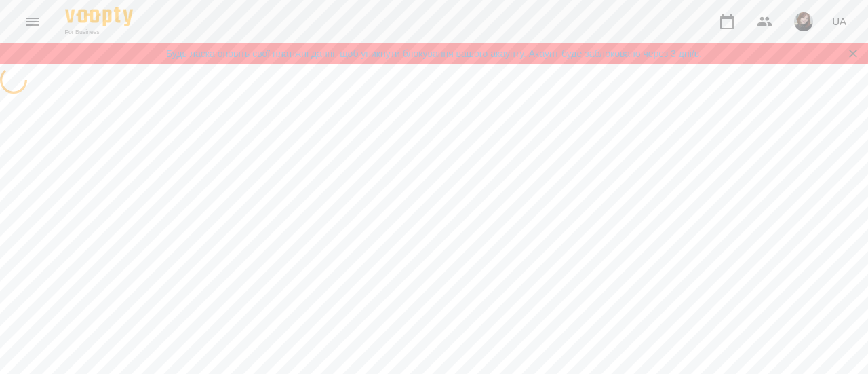 The width and height of the screenshot is (868, 374). Describe the element at coordinates (854, 54) in the screenshot. I see `button: Закрити сповіщення` at that location.